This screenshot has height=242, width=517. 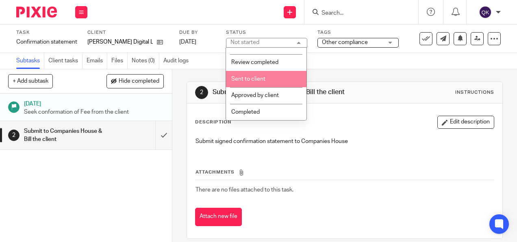 What do you see at coordinates (244, 190) in the screenshot?
I see `span: There are no files attached to this task.` at bounding box center [244, 190].